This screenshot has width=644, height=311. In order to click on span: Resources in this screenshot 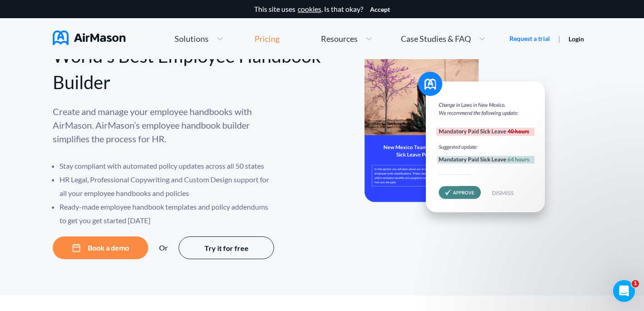, I will do `click(339, 39)`.